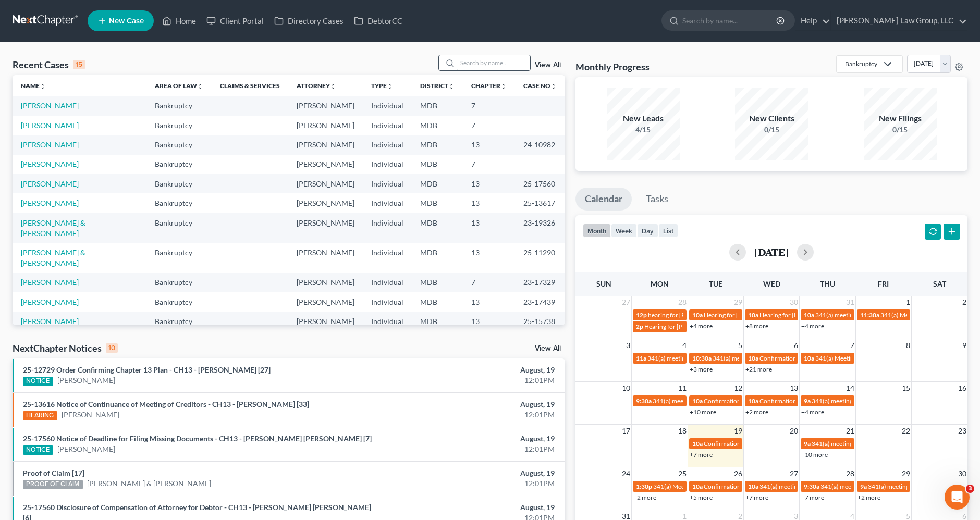 Image resolution: width=980 pixels, height=520 pixels. Describe the element at coordinates (883, 283) in the screenshot. I see `span: Fri` at that location.